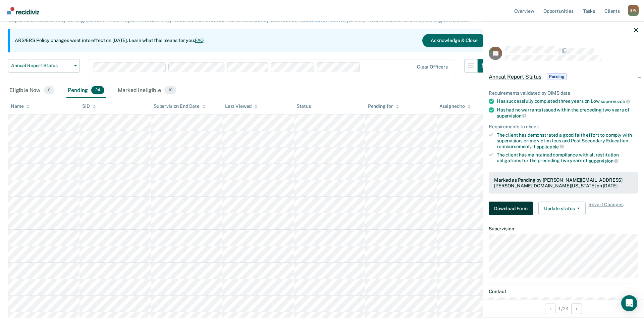 This screenshot has width=644, height=318. What do you see at coordinates (564, 76) in the screenshot?
I see `div: Annual Report StatusPending` at bounding box center [564, 76].